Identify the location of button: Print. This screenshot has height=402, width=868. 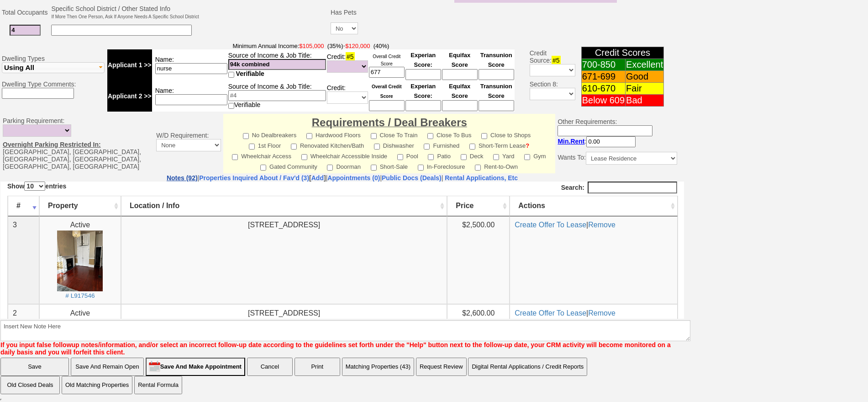
(317, 366).